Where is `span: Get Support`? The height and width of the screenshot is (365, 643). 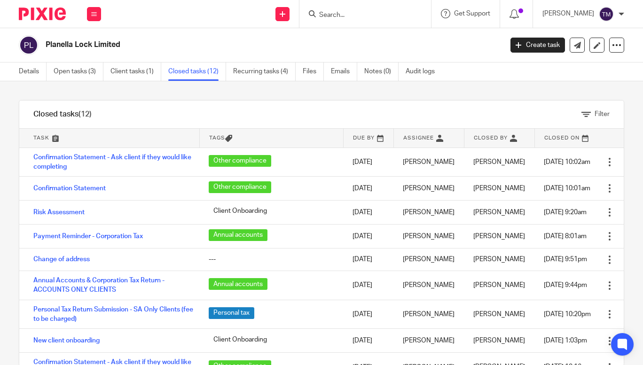
span: Get Support is located at coordinates (472, 14).